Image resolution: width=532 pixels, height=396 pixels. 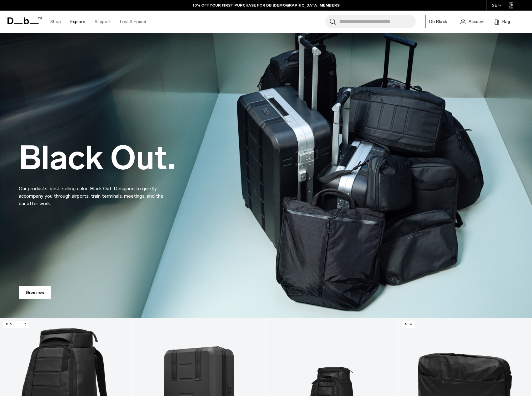 I want to click on a: Lost & Found, so click(x=133, y=22).